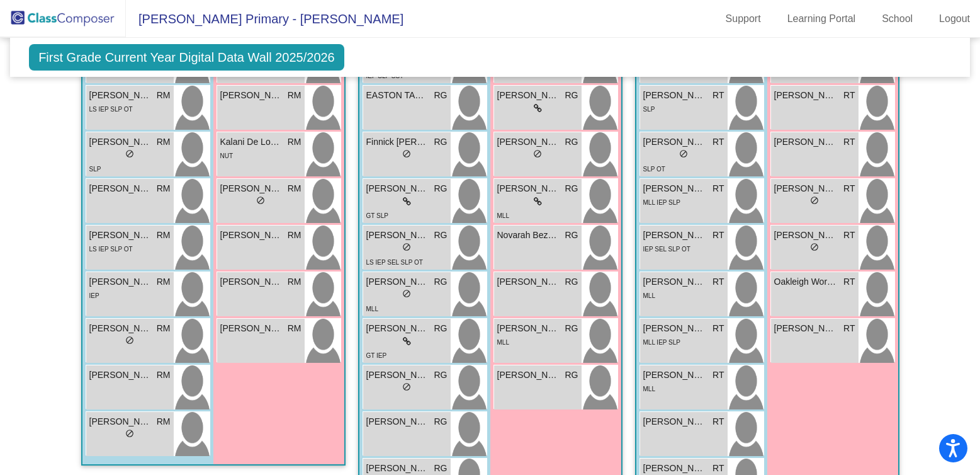 The image size is (980, 475). What do you see at coordinates (95, 169) in the screenshot?
I see `span: SLP` at bounding box center [95, 169].